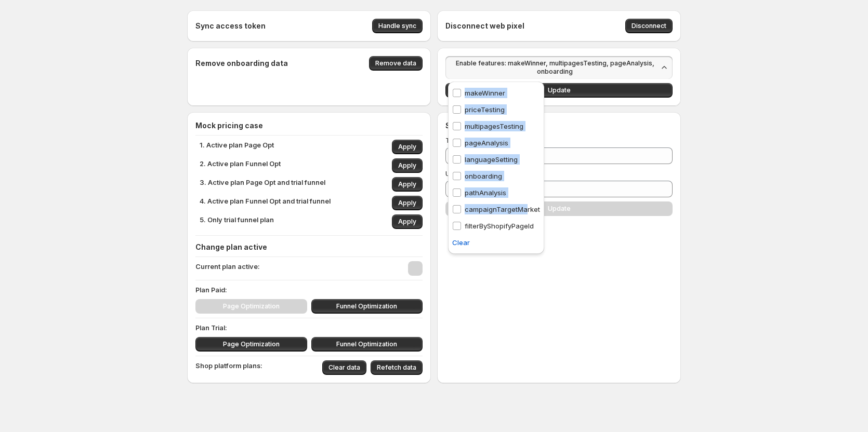 Image resolution: width=868 pixels, height=432 pixels. I want to click on span: Clear data, so click(344, 368).